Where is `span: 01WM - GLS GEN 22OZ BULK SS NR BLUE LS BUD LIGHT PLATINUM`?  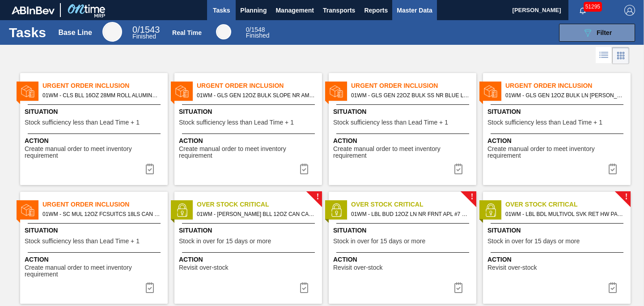 span: 01WM - GLS GEN 22OZ BULK SS NR BLUE LS BUD LIGHT PLATINUM is located at coordinates (410, 96).